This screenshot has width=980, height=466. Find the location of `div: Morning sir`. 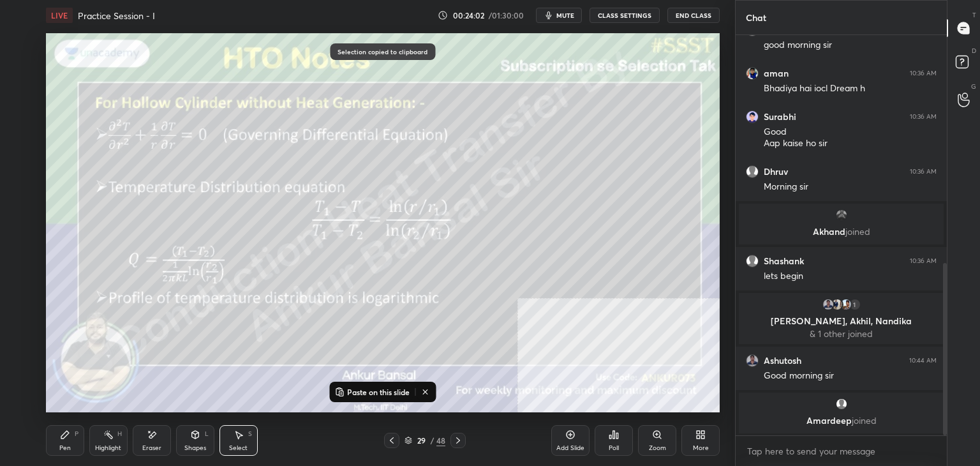

div: Morning sir is located at coordinates (850, 187).